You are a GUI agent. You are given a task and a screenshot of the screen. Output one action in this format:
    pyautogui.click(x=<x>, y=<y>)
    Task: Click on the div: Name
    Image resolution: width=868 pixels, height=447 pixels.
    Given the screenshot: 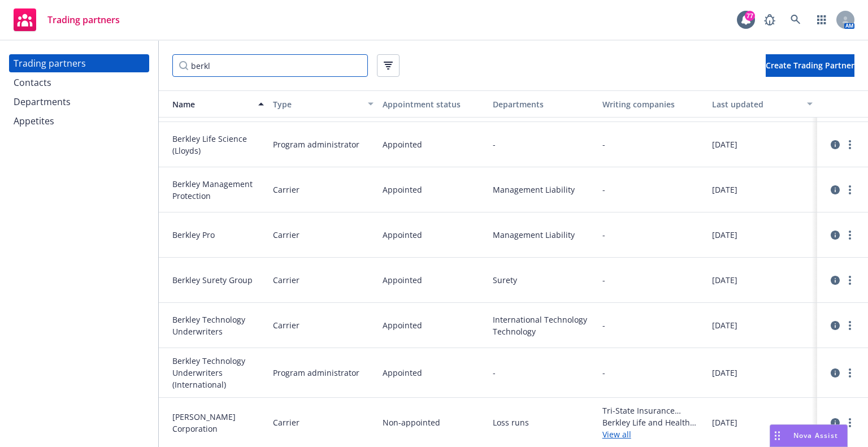 What is the action you would take?
    pyautogui.click(x=207, y=104)
    